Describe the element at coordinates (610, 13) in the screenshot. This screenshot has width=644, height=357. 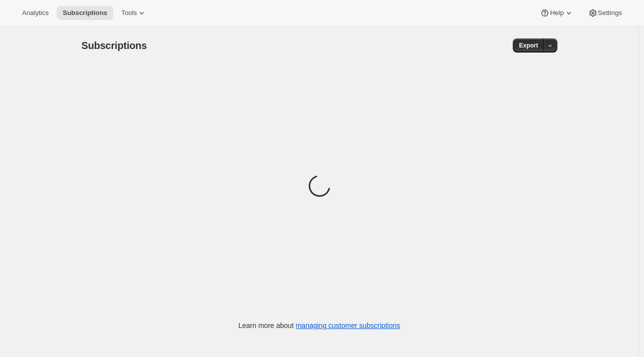
I see `span: Settings` at that location.